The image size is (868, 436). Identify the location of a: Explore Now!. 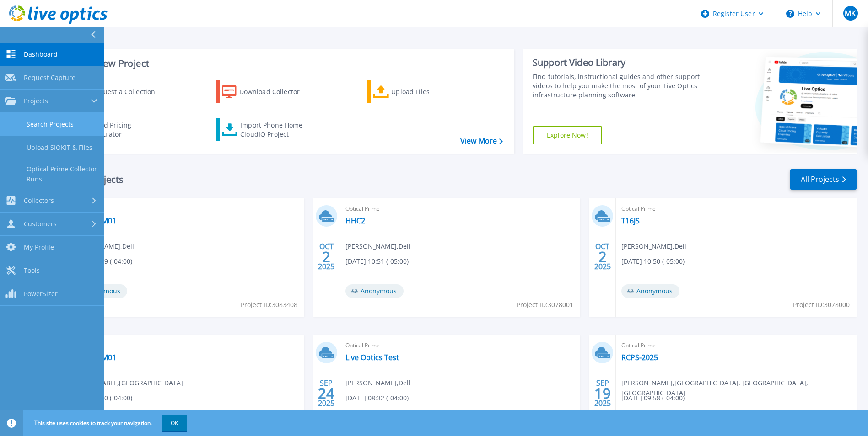
(567, 135).